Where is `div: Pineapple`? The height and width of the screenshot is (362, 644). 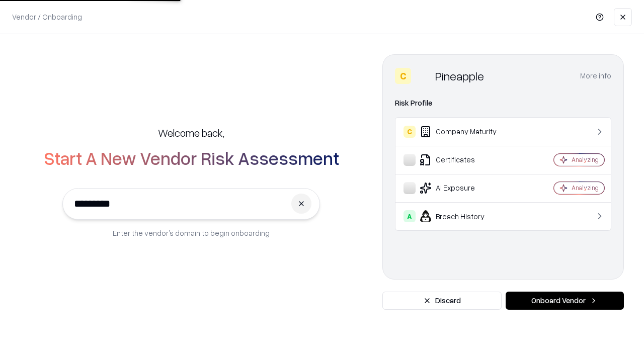 div: Pineapple is located at coordinates (459, 76).